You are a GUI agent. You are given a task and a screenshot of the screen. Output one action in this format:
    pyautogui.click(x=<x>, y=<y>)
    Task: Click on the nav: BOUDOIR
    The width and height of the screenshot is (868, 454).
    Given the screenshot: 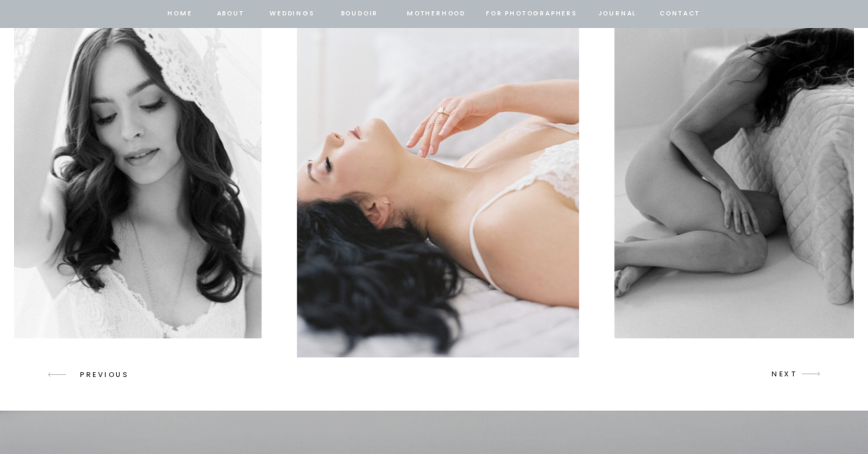 What is the action you would take?
    pyautogui.click(x=359, y=14)
    